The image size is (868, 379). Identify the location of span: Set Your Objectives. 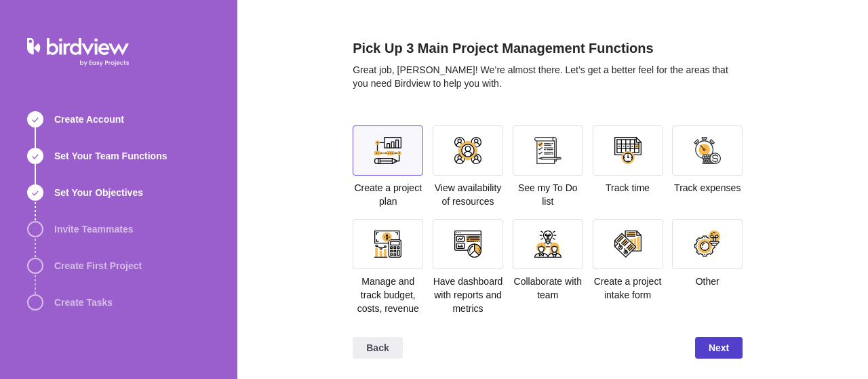
(98, 193).